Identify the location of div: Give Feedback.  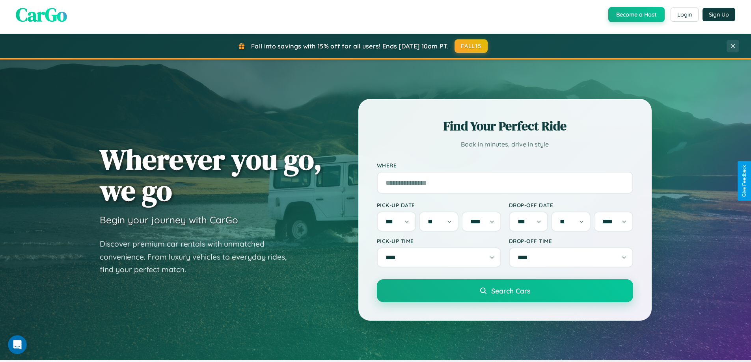
(744, 181).